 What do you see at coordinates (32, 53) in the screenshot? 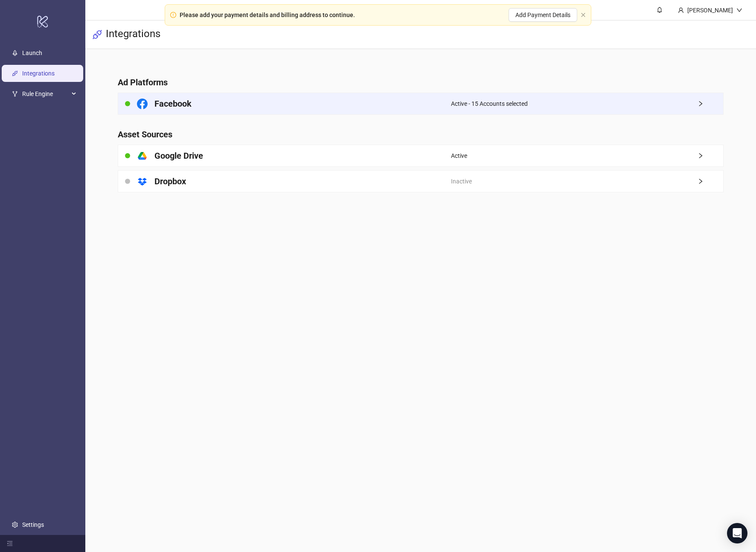
I see `a: Launch` at bounding box center [32, 53].